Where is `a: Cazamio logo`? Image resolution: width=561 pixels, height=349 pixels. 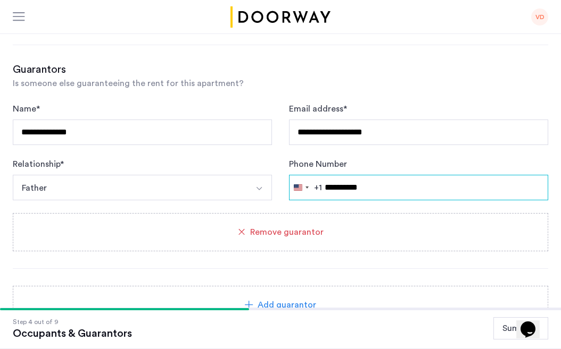 a: Cazamio logo is located at coordinates (280, 17).